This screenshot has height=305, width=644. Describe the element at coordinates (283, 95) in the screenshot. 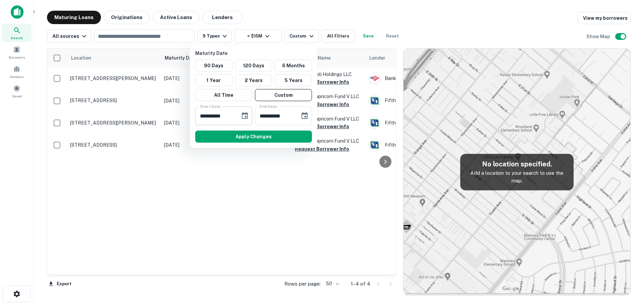

I see `button: Custom` at that location.